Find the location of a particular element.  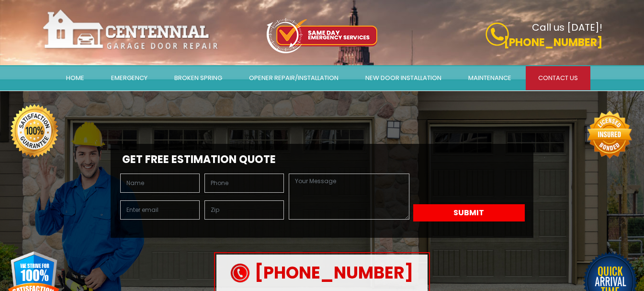

a: Contact Us is located at coordinates (558, 78).